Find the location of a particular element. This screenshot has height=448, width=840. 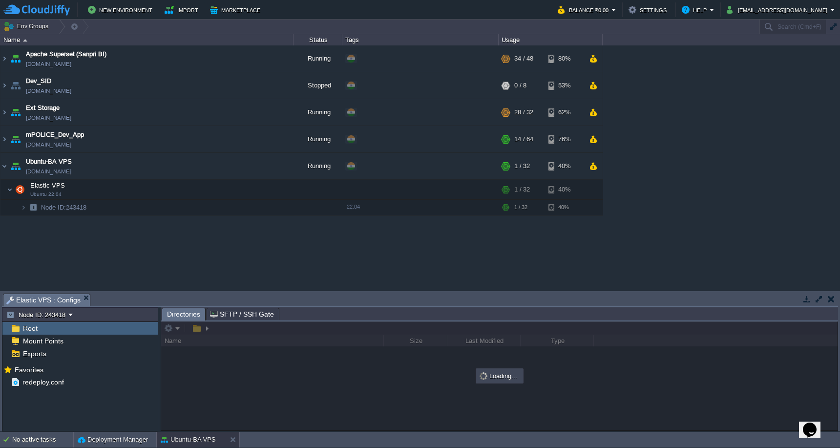

a: Apache Superset (Sanpri BI) is located at coordinates (66, 54).